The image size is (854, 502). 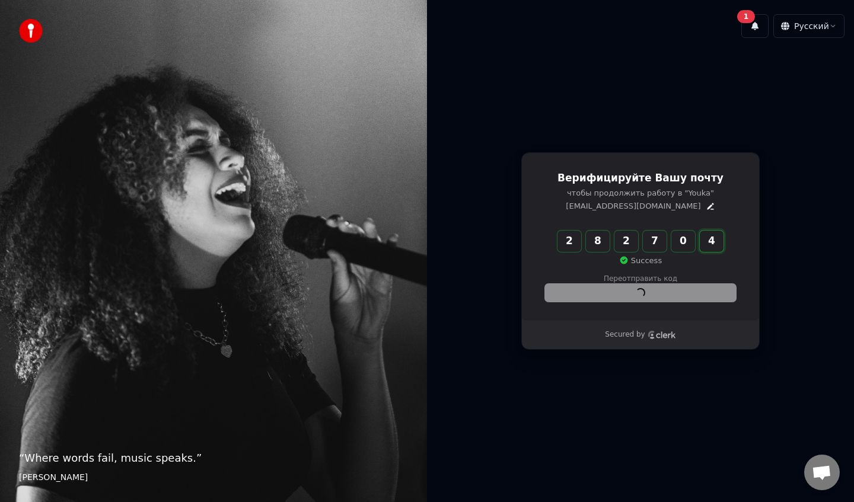 What do you see at coordinates (746, 17) in the screenshot?
I see `div: 1` at bounding box center [746, 17].